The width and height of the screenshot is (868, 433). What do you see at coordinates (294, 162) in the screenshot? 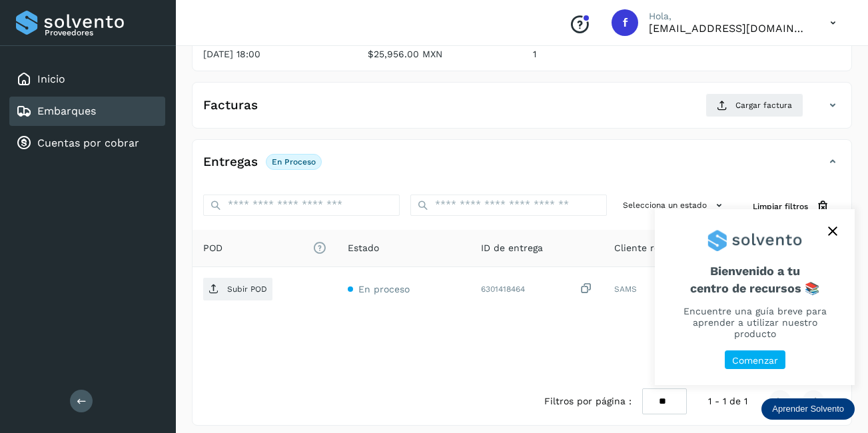
I see `p: En proceso` at bounding box center [294, 162].